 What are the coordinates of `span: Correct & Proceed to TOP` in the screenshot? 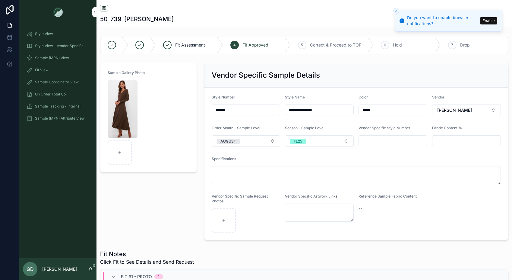 It's located at (336, 45).